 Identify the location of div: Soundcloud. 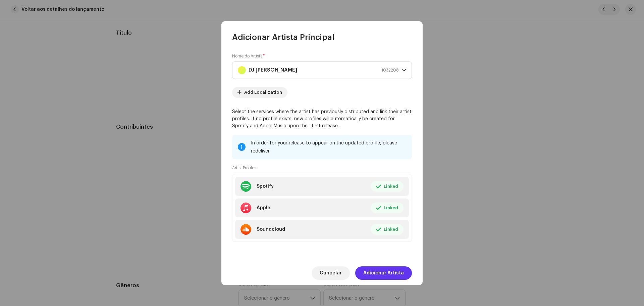
(271, 229).